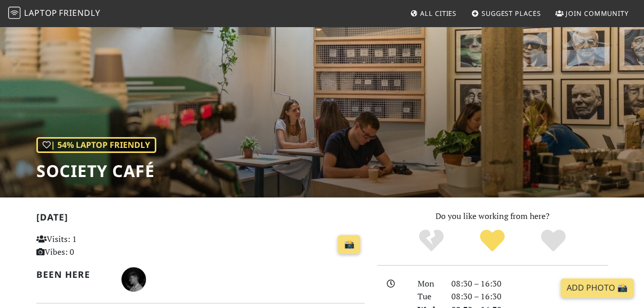 The image size is (644, 308). Describe the element at coordinates (511, 13) in the screenshot. I see `span: Suggest Places` at that location.